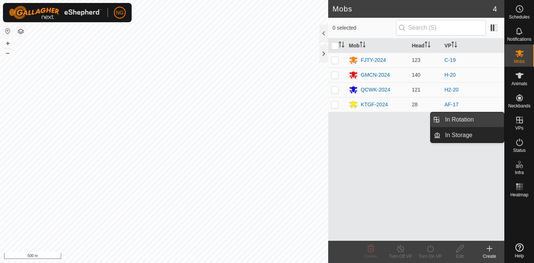  What do you see at coordinates (452, 90) in the screenshot?
I see `a: H2-20` at bounding box center [452, 90].